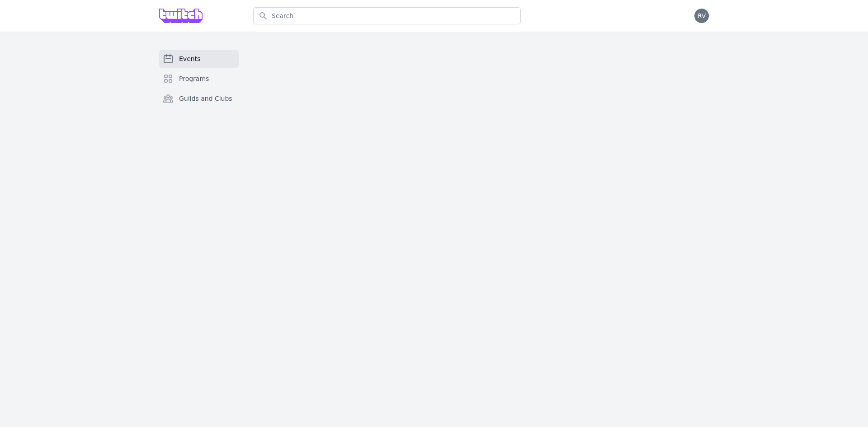 This screenshot has height=427, width=868. Describe the element at coordinates (206, 99) in the screenshot. I see `span: Guilds and Clubs` at that location.